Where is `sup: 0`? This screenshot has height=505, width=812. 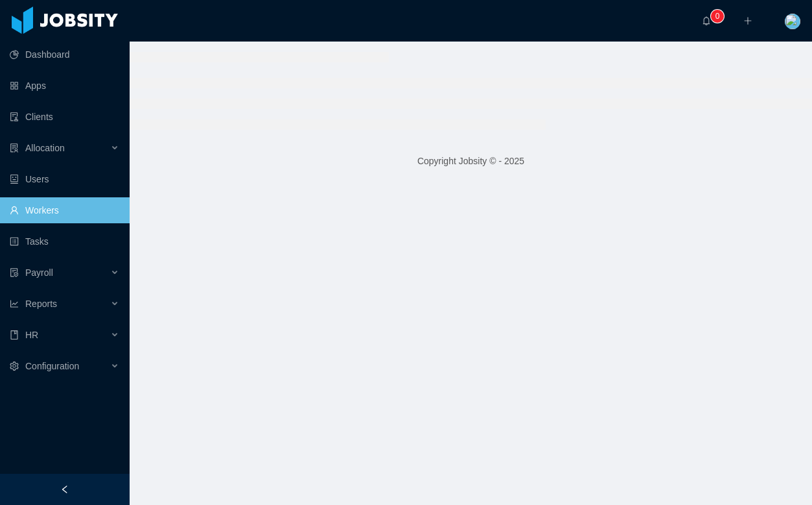
sup: 0 is located at coordinates (717, 16).